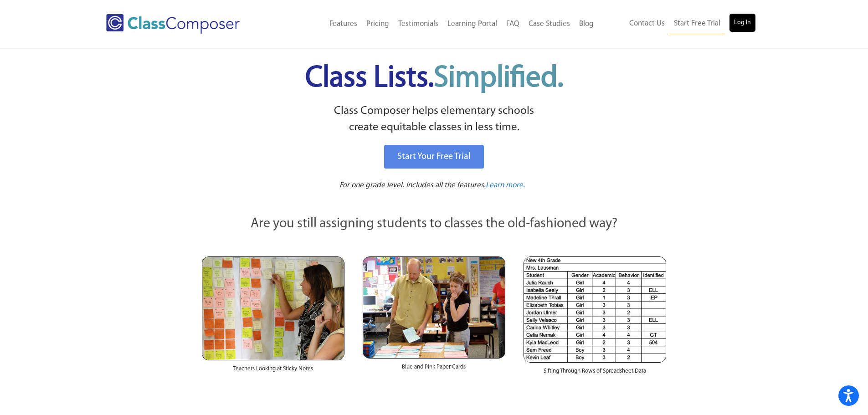 The image size is (868, 415). What do you see at coordinates (697, 23) in the screenshot?
I see `a: Start Free Trial` at bounding box center [697, 23].